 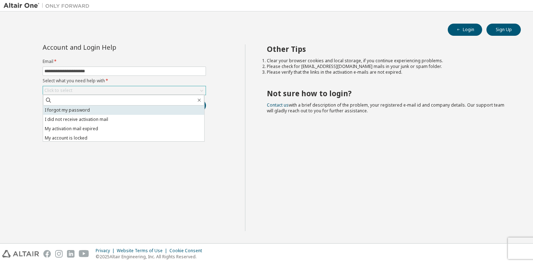 I want to click on label: Email, so click(x=124, y=62).